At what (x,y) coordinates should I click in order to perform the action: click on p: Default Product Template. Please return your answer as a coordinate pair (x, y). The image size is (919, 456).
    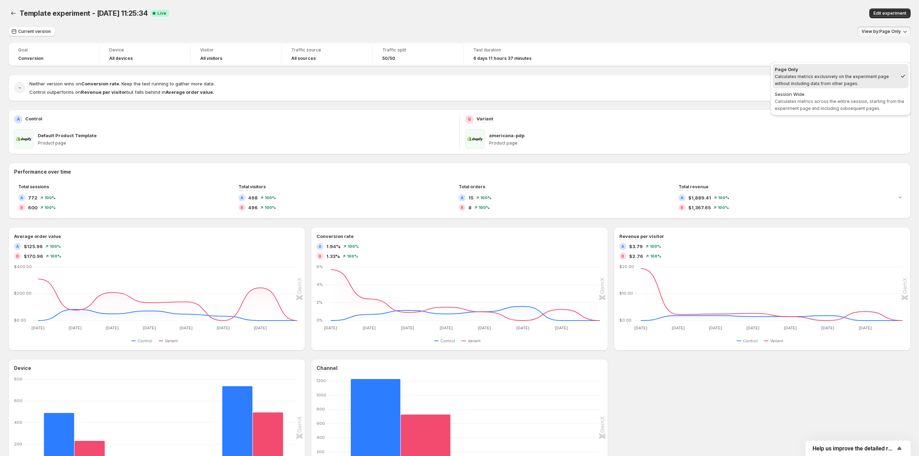
    Looking at the image, I should click on (67, 136).